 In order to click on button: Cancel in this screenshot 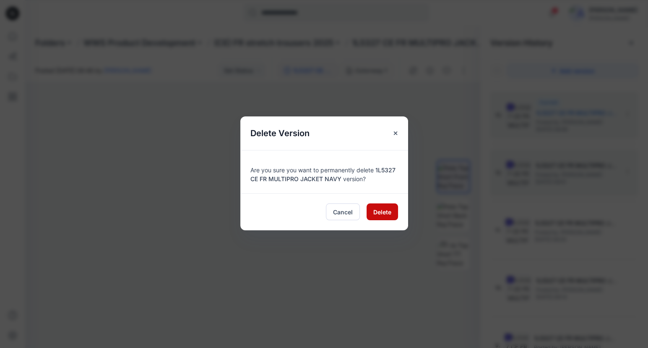, I will do `click(343, 212)`.